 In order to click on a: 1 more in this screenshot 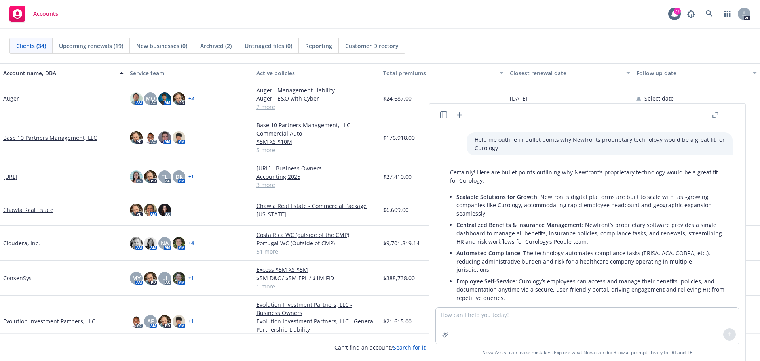, I will do `click(317, 286)`.